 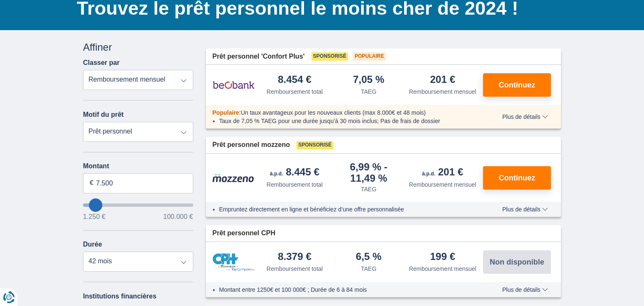 What do you see at coordinates (138, 166) in the screenshot?
I see `label: Montant` at bounding box center [138, 166].